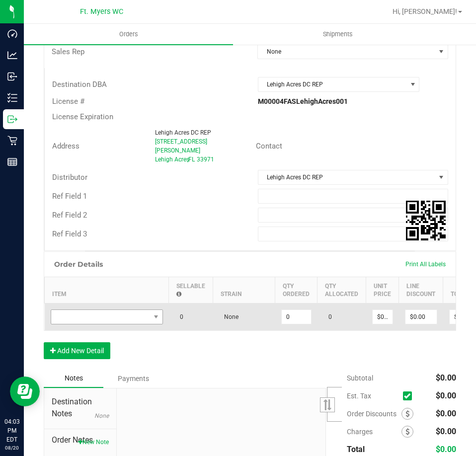  What do you see at coordinates (94, 442) in the screenshot?
I see `button: New Note` at bounding box center [94, 442].